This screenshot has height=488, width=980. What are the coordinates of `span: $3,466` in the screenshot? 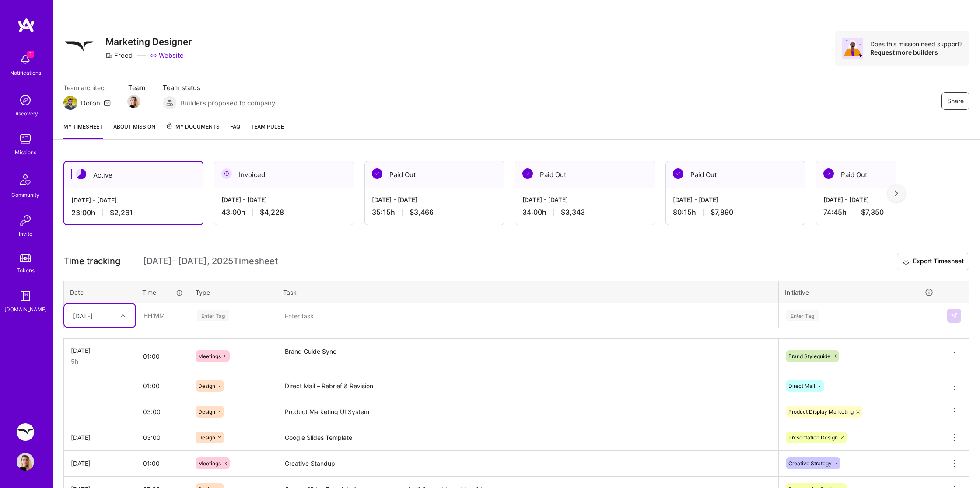 It's located at (421, 212).